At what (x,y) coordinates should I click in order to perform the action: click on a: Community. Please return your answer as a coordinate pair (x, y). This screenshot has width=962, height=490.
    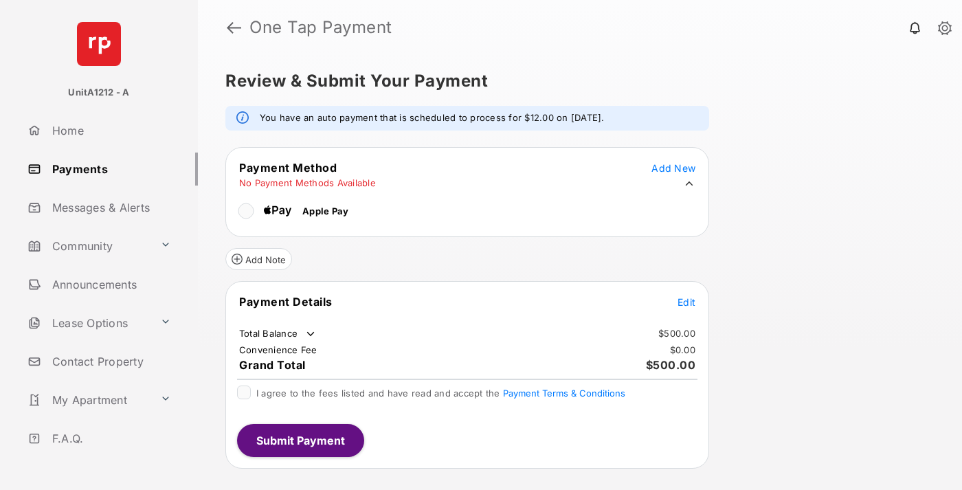
    Looking at the image, I should click on (88, 246).